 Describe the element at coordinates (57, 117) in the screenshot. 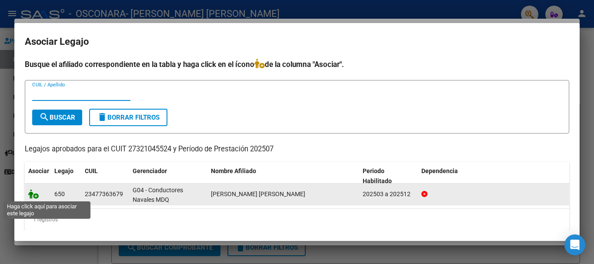

I see `span: Buscar` at that location.